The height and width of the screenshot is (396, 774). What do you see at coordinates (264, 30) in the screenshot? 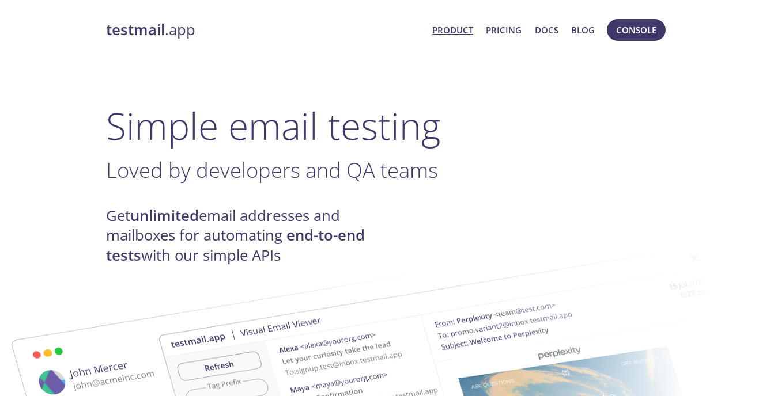
I see `a: testmail.app` at bounding box center [264, 30].